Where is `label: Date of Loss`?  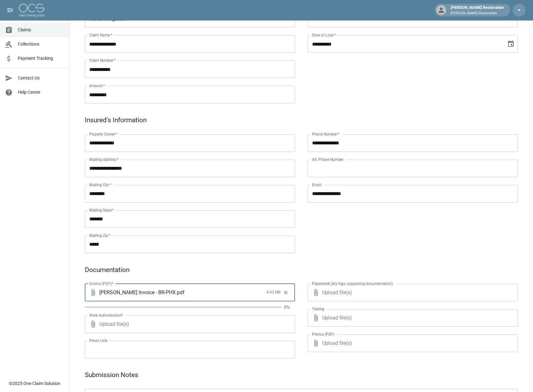
label: Date of Loss is located at coordinates (324, 35).